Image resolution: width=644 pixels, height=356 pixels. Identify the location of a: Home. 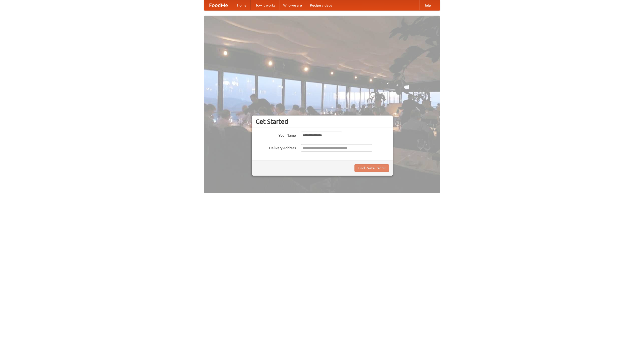
(242, 5).